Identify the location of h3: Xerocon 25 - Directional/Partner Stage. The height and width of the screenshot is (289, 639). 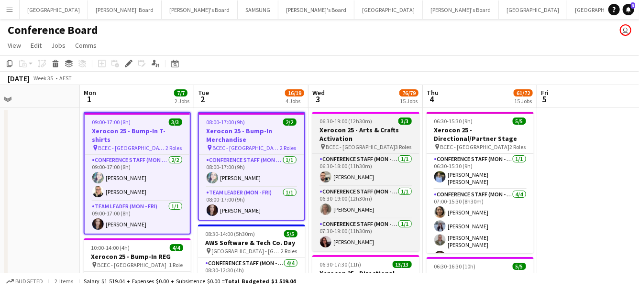
(480, 134).